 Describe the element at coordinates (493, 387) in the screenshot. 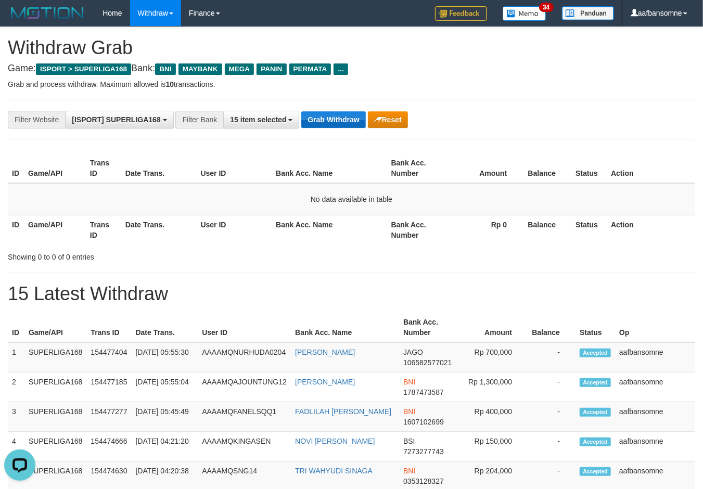

I see `td: Rp 1,300,000` at that location.